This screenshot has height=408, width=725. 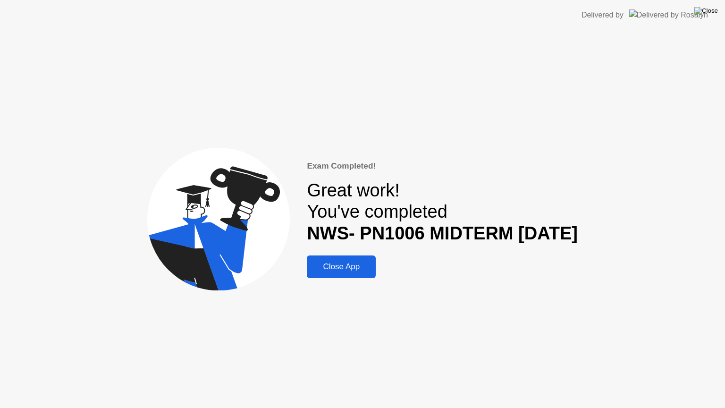 I want to click on div: Close App, so click(x=341, y=267).